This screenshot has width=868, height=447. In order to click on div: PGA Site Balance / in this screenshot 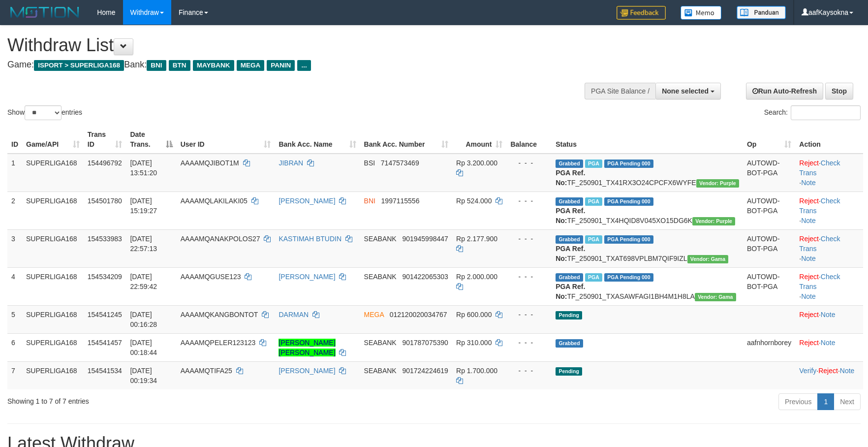, I will do `click(620, 91)`.